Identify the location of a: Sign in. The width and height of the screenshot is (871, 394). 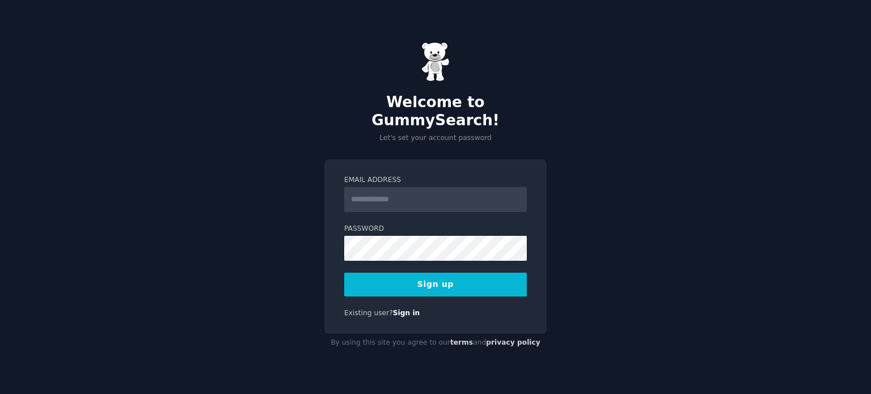
(407, 313).